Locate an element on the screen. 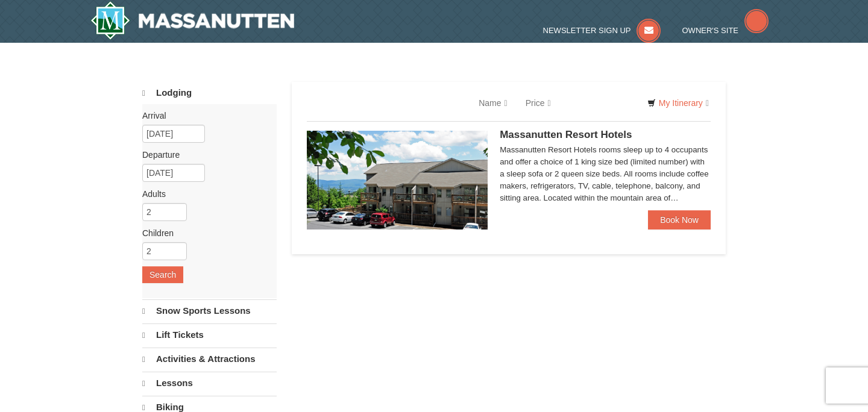 The image size is (868, 412). span: Newsletter Sign Up is located at coordinates (587, 30).